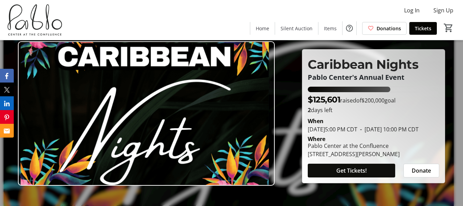 This screenshot has width=463, height=206. What do you see at coordinates (316, 139) in the screenshot?
I see `div: Where` at bounding box center [316, 139].